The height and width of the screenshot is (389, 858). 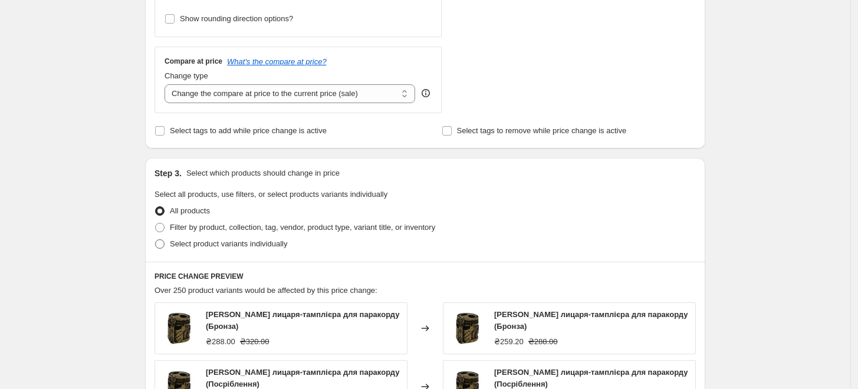 What do you see at coordinates (542, 130) in the screenshot?
I see `span: Select tags to remove while price change is active` at bounding box center [542, 130].